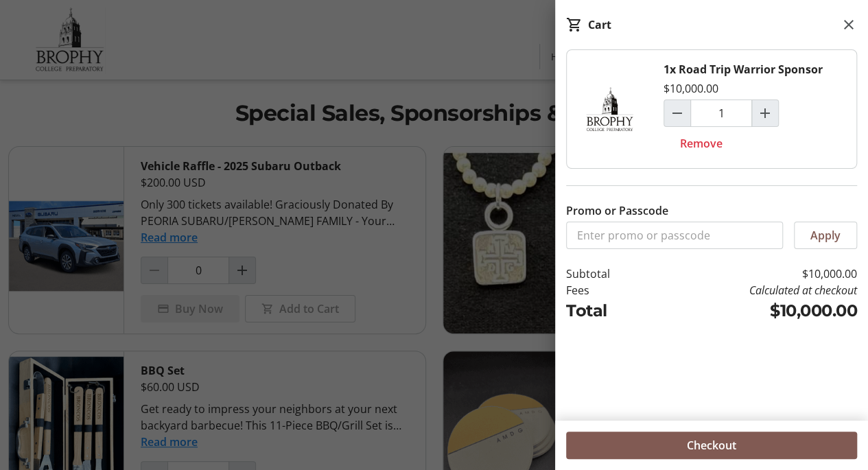  Describe the element at coordinates (826, 236) in the screenshot. I see `button: Apply` at that location.